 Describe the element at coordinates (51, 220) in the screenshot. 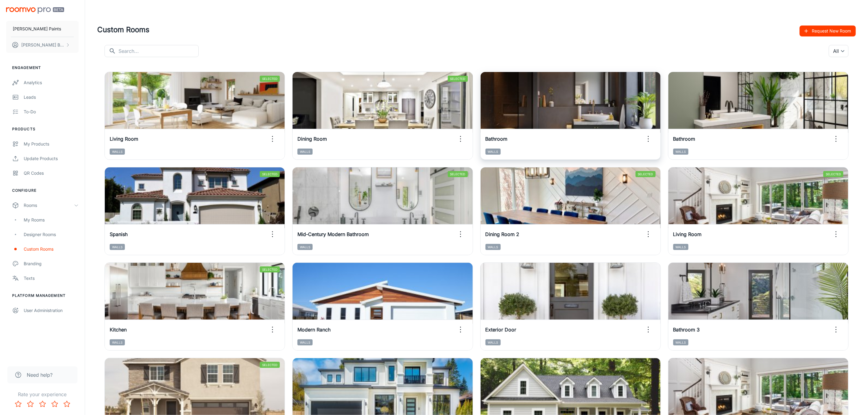

I see `div: My Rooms` at that location.